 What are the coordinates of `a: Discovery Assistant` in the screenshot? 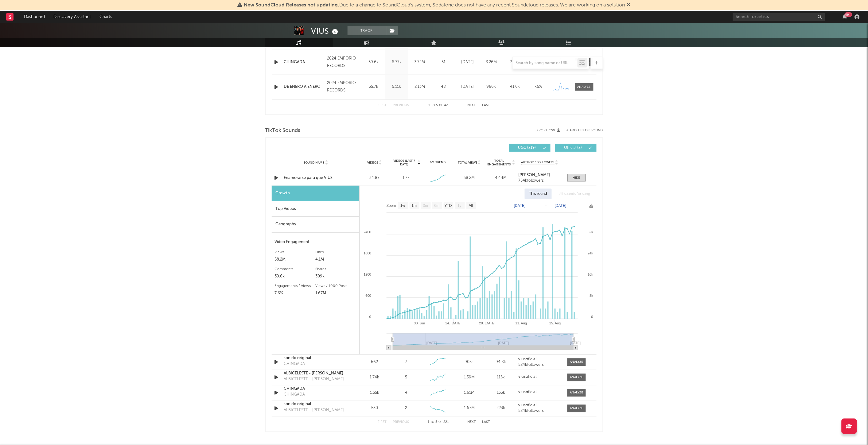 It's located at (72, 17).